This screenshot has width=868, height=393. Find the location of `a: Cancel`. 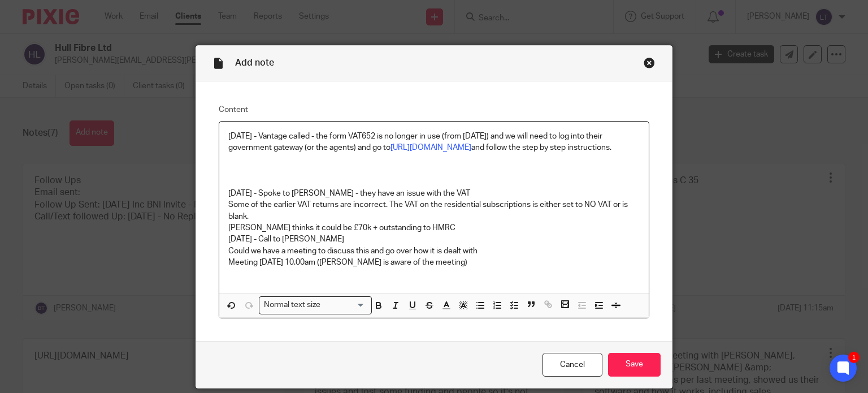

a: Cancel is located at coordinates (573, 364).